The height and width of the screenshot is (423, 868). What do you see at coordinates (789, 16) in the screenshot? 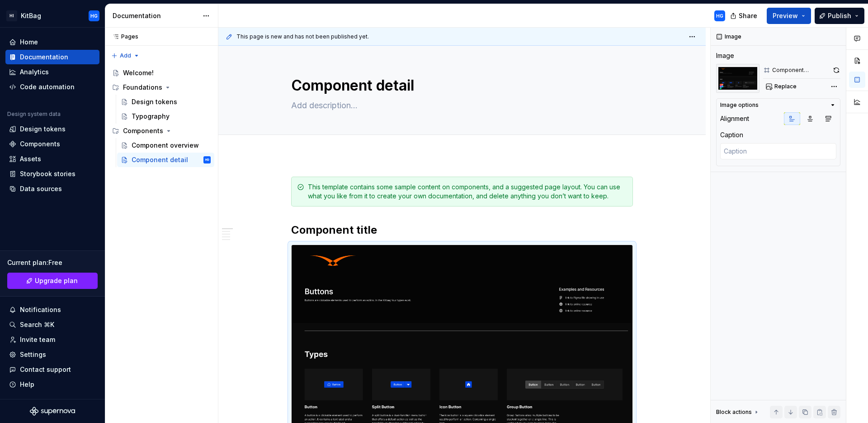
I see `button: Preview` at bounding box center [789, 16].